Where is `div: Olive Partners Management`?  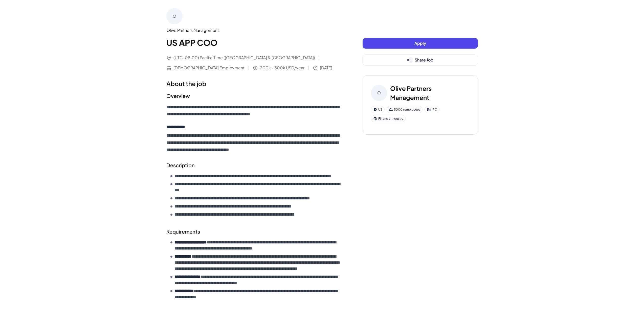
div: Olive Partners Management is located at coordinates (254, 30).